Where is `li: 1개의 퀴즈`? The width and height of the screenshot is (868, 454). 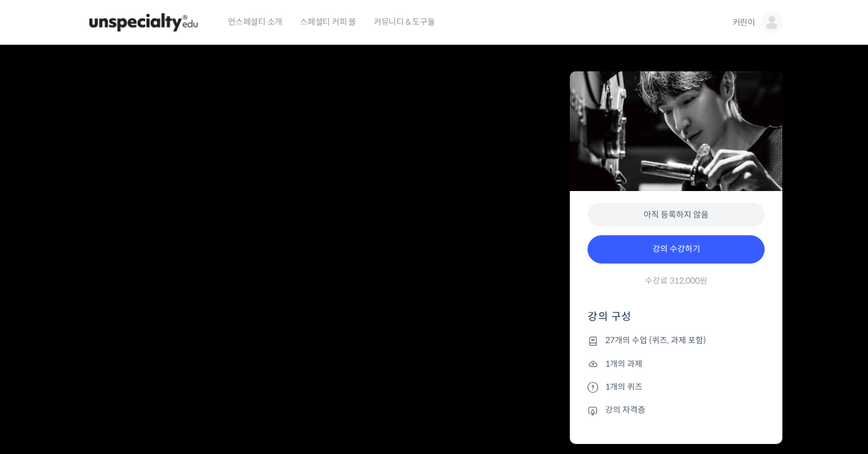
li: 1개의 퀴즈 is located at coordinates (676, 387).